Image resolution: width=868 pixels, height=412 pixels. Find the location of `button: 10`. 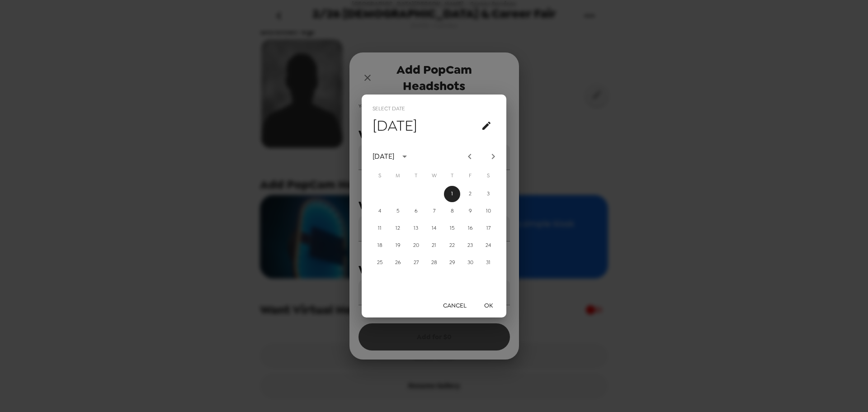

button: 10 is located at coordinates (488, 211).